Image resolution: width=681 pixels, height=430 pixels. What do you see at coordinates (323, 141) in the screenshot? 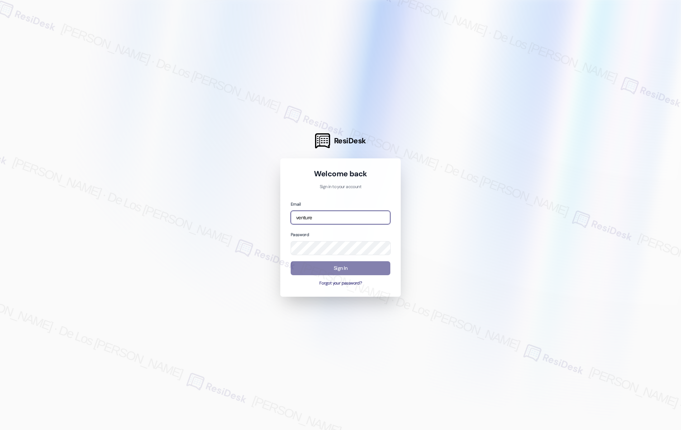
I see `img: ResiDesk Logo` at bounding box center [323, 141].